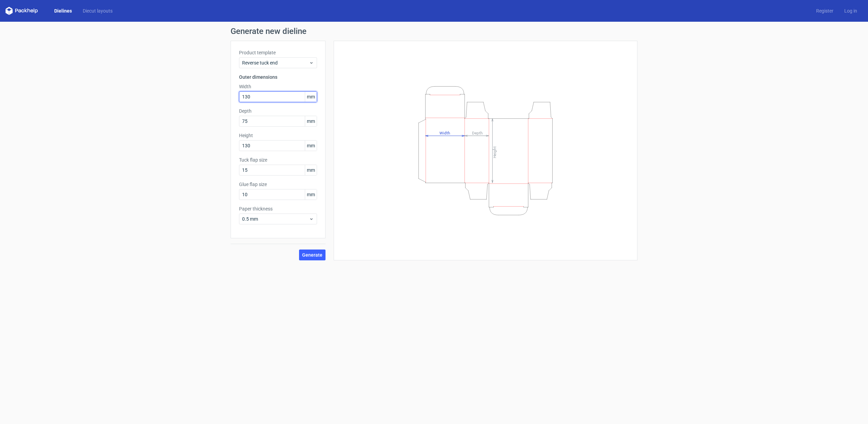  I want to click on tspan: Width, so click(445, 133).